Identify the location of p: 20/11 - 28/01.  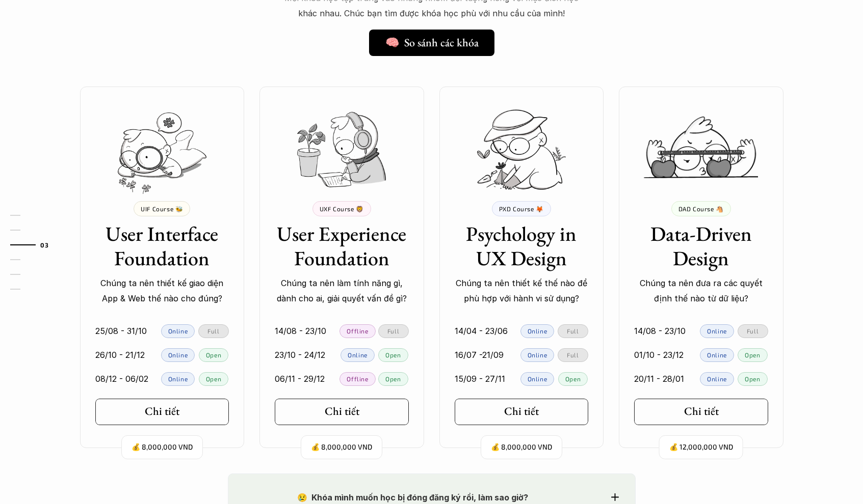
(659, 379).